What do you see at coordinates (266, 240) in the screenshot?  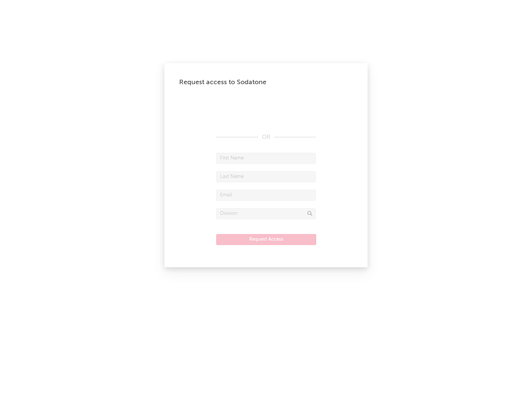 I see `button: Request Access` at bounding box center [266, 240].